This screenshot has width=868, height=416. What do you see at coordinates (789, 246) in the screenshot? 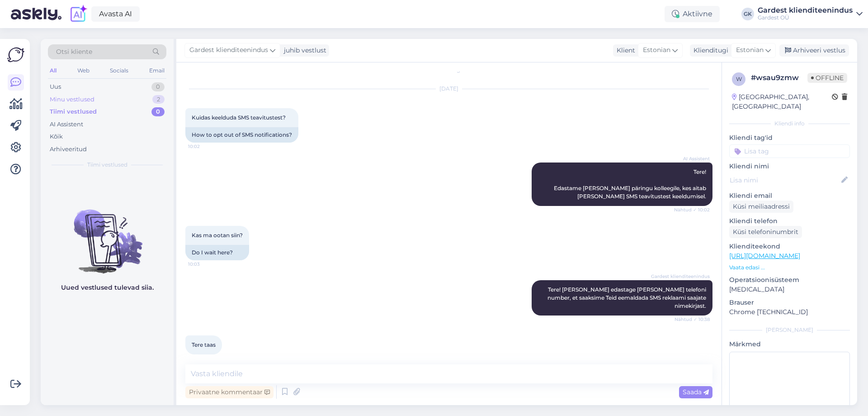
I see `p: Klienditeekond` at bounding box center [789, 246].